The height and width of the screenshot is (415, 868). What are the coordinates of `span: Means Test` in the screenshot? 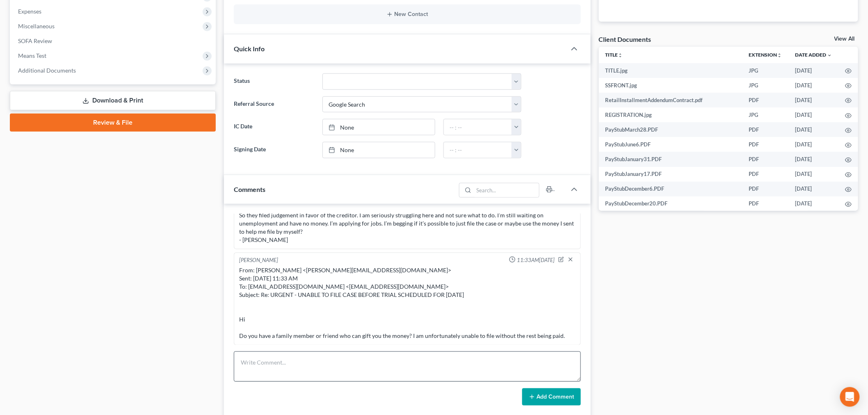 It's located at (32, 55).